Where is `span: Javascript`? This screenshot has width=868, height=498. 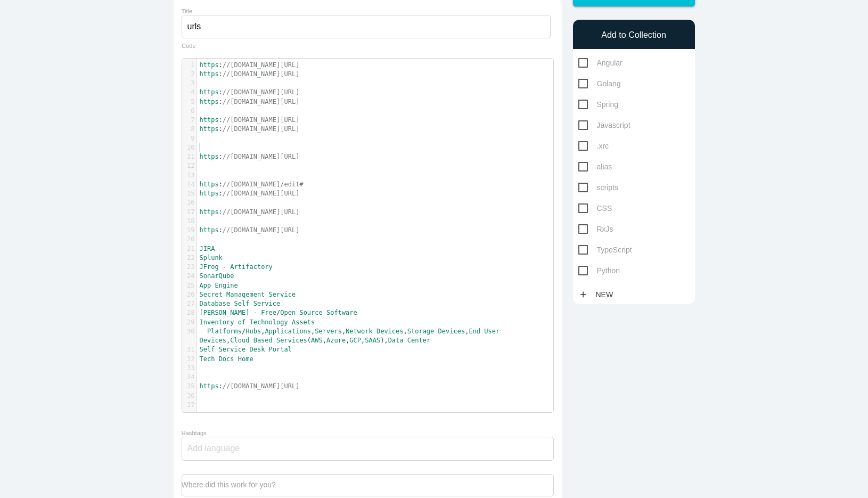 span: Javascript is located at coordinates (604, 125).